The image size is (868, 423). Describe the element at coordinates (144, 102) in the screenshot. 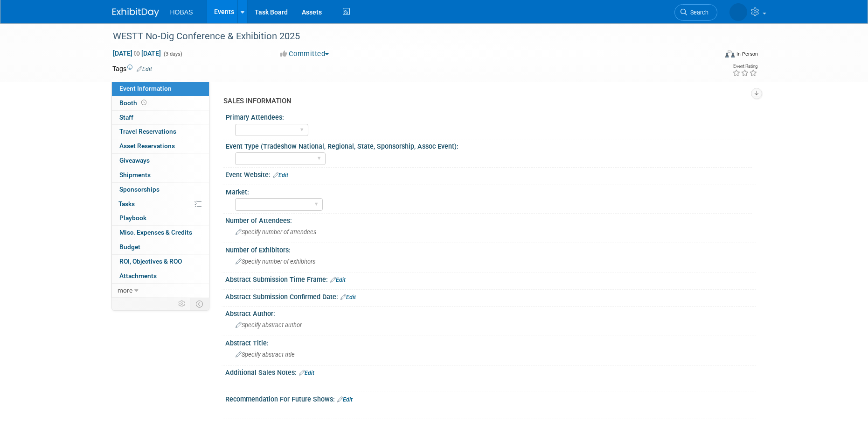

I see `span: Booth not reserved yet` at that location.